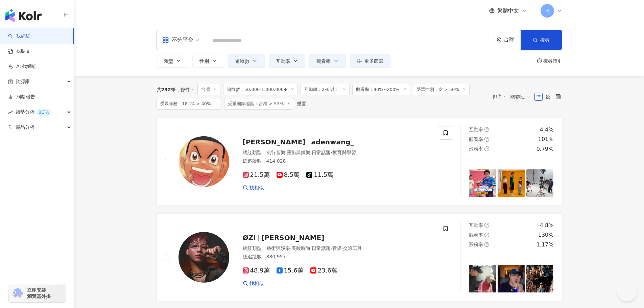 The image size is (644, 308). I want to click on button: 互動率, so click(287, 61).